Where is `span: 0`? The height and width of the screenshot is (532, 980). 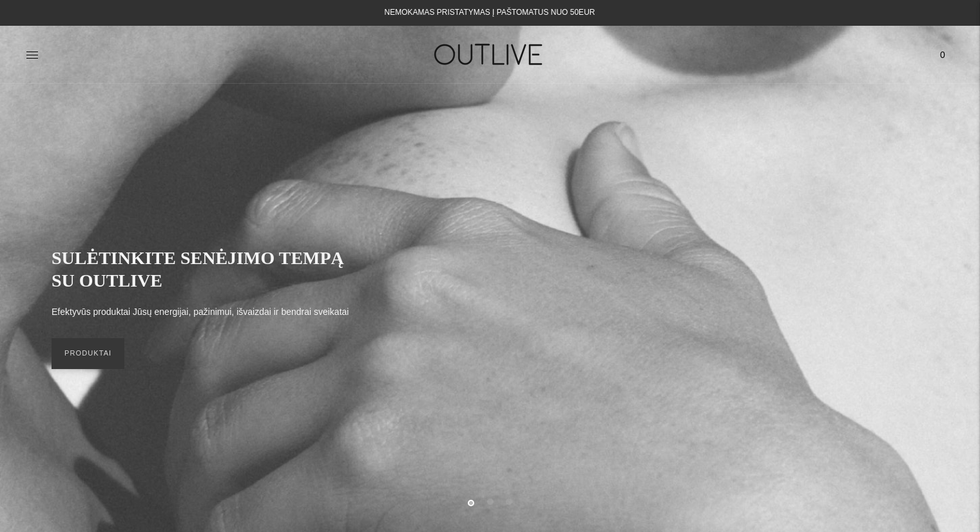 span: 0 is located at coordinates (943, 55).